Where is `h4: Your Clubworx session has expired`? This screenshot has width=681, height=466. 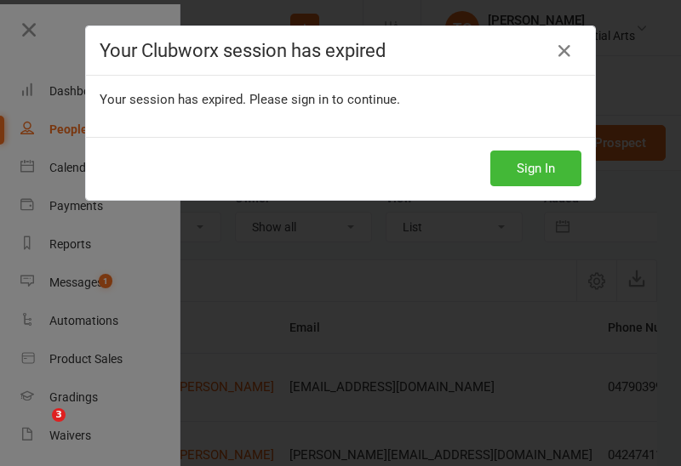
h4: Your Clubworx session has expired is located at coordinates (340, 50).